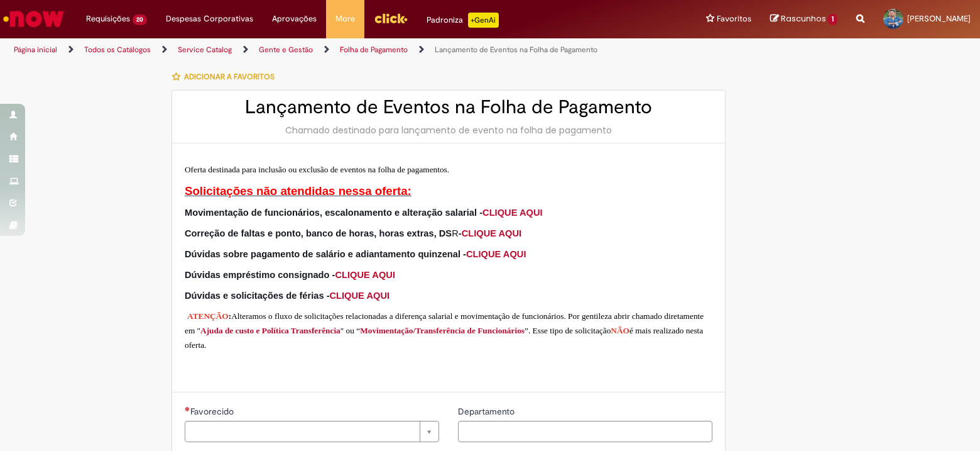 Image resolution: width=980 pixels, height=451 pixels. What do you see at coordinates (270, 330) in the screenshot?
I see `a: Ajuda de custo e Política Transferência` at bounding box center [270, 330].